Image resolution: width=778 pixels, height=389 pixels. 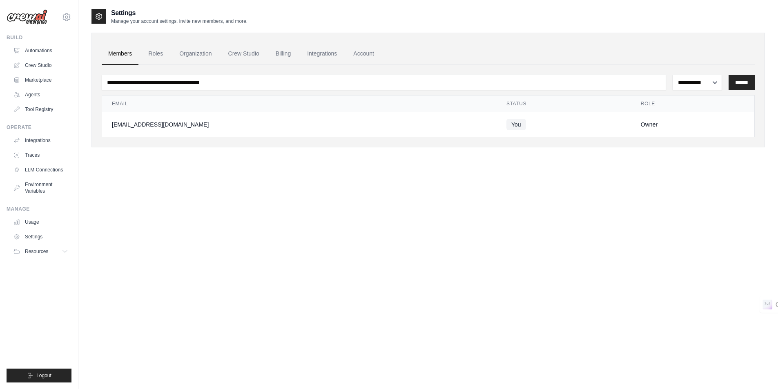 What do you see at coordinates (40, 95) in the screenshot?
I see `a: Agents` at bounding box center [40, 95].